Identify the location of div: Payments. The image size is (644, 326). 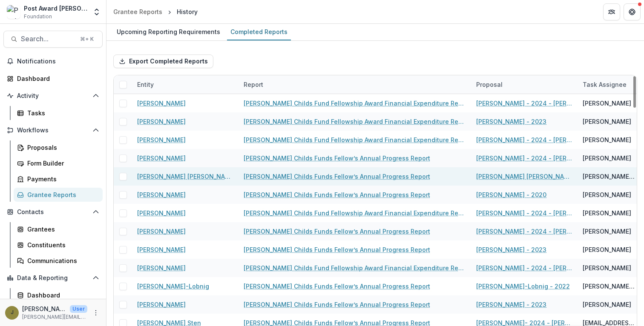
(61, 179).